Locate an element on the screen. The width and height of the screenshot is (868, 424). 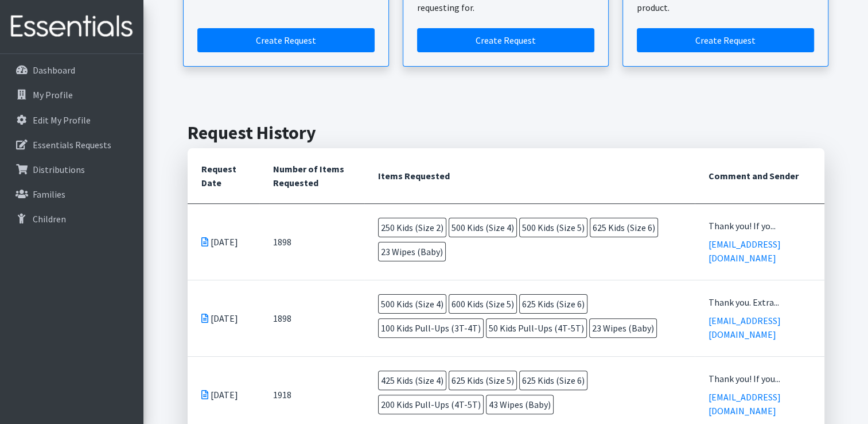
a: Dashboard is located at coordinates (71, 71).